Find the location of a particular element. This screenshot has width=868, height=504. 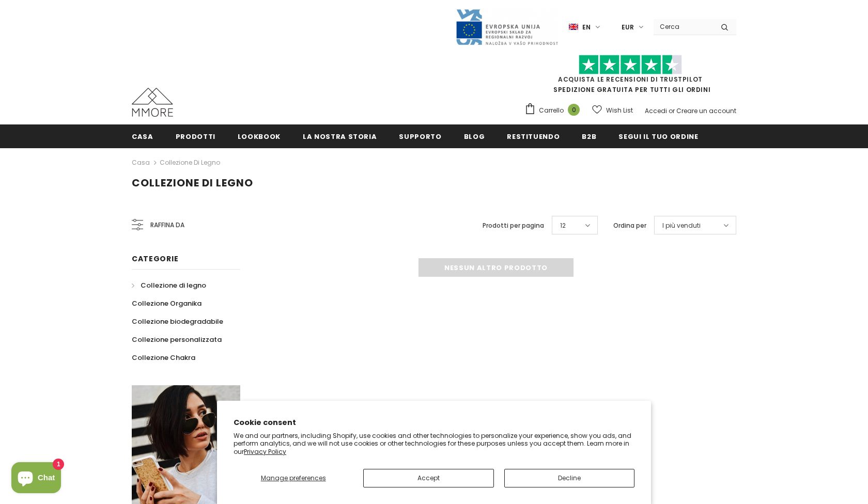

span: SPEDIZIONE GRATUITA PER TUTTI GLI ORDINI is located at coordinates (630, 76).